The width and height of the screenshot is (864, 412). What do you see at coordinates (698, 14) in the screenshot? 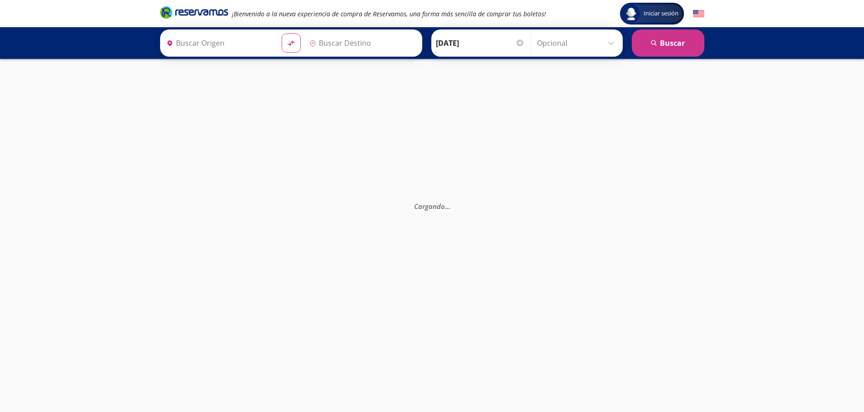
I see `button: English` at bounding box center [698, 14].